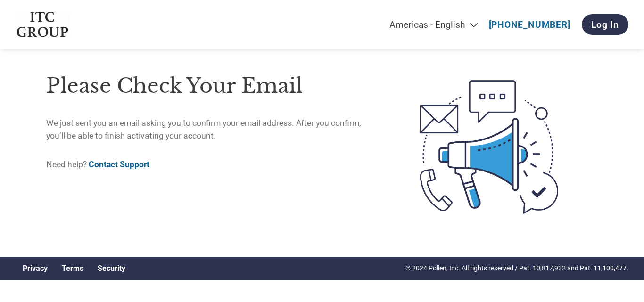  What do you see at coordinates (35, 268) in the screenshot?
I see `a: Privacy` at bounding box center [35, 268].